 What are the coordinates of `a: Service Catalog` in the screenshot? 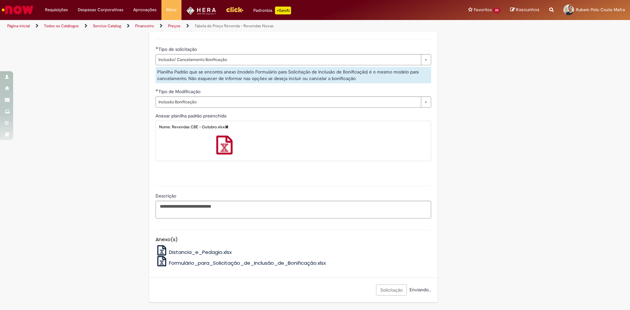 It's located at (107, 26).